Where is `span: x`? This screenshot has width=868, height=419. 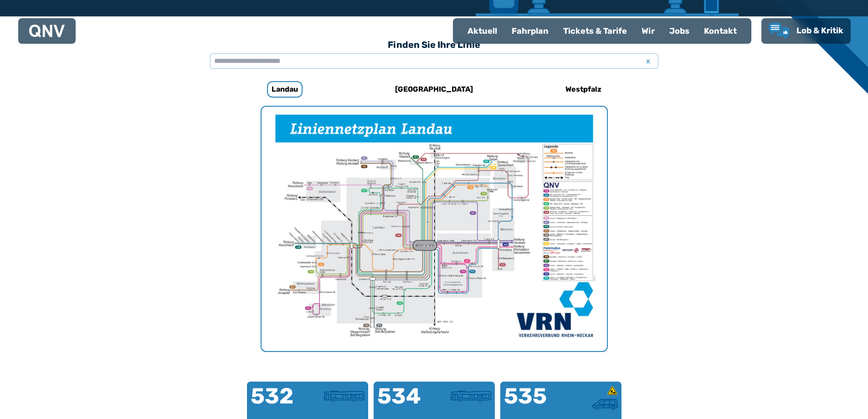 span: x is located at coordinates (648, 61).